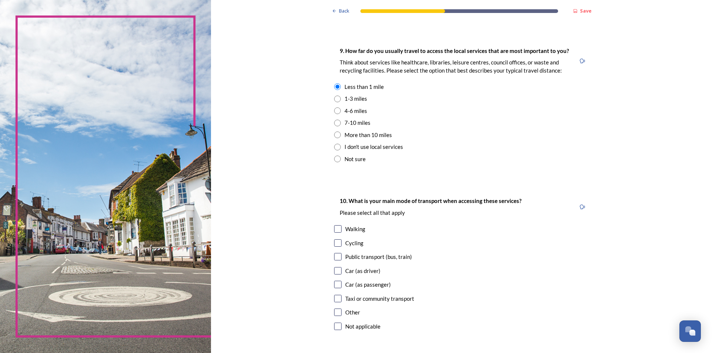 This screenshot has height=353, width=712. I want to click on div: Car (as passenger), so click(368, 285).